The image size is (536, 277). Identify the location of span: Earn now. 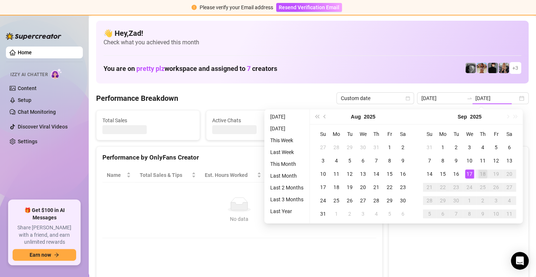
(40, 255).